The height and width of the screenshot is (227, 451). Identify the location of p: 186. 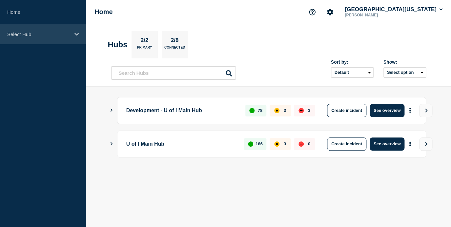
(259, 144).